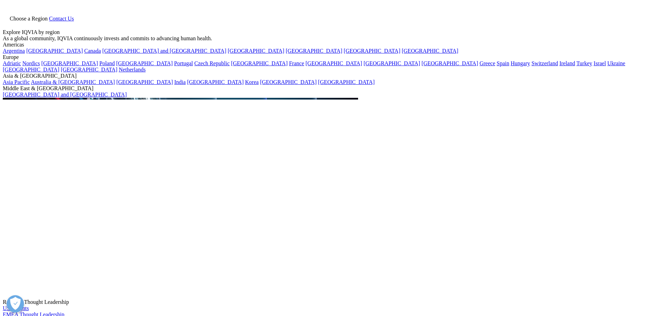 The image size is (661, 316). What do you see at coordinates (15, 304) in the screenshot?
I see `button: Präferenzen öffnen` at bounding box center [15, 304].